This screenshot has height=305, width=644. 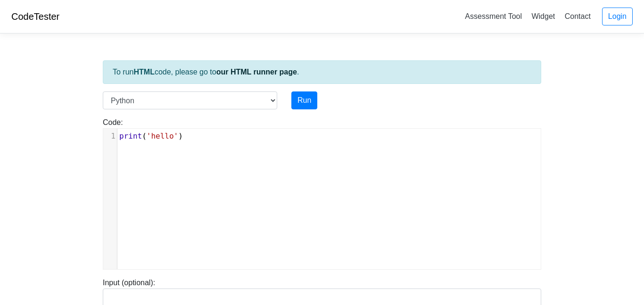 What do you see at coordinates (144, 72) in the screenshot?
I see `strong: HTML` at bounding box center [144, 72].